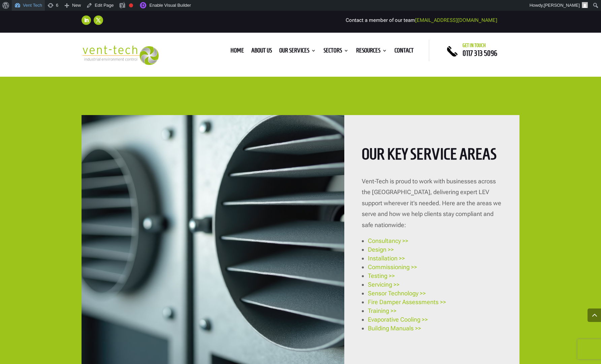 This screenshot has height=364, width=601. Describe the element at coordinates (384, 284) in the screenshot. I see `a: Servicing >>` at that location.